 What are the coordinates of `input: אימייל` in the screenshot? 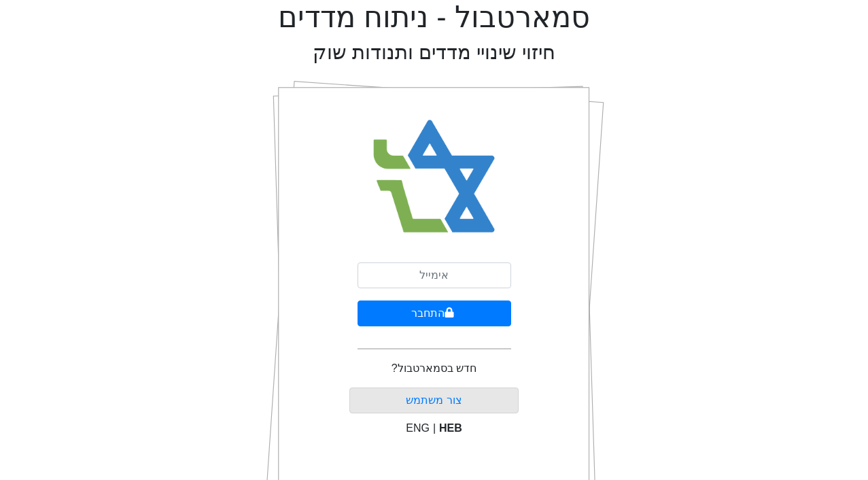 It's located at (435, 275).